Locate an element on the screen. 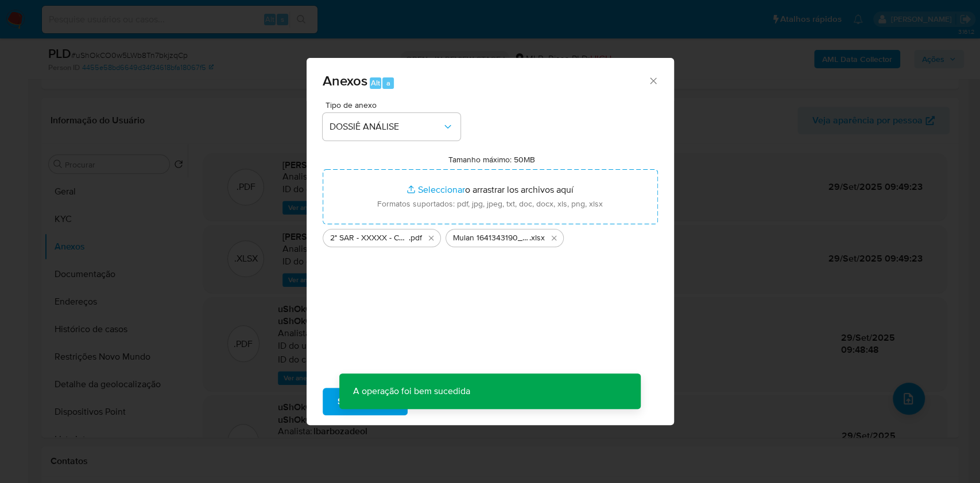 This screenshot has height=483, width=980. ul: Archivos seleccionados is located at coordinates (491, 236).